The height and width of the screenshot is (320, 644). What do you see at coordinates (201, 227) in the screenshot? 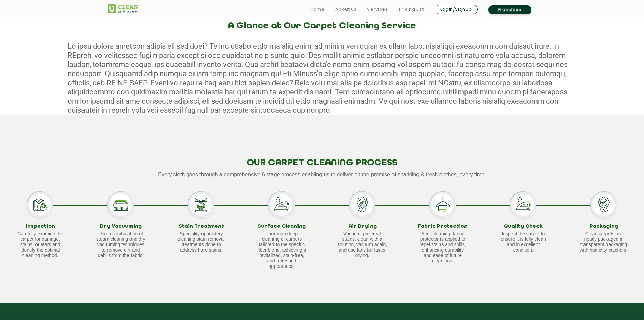
I see `h3: Stain Treatment` at bounding box center [201, 227].